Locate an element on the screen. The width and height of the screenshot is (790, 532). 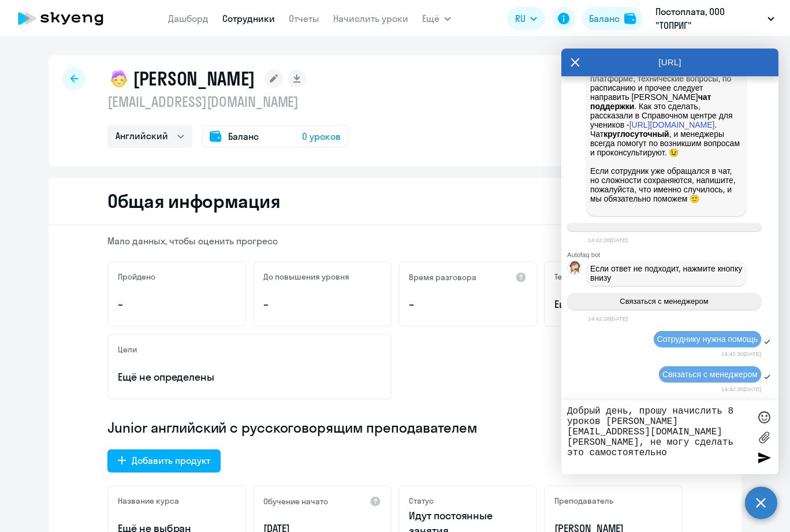
button: Балансbalance is located at coordinates (612, 19).